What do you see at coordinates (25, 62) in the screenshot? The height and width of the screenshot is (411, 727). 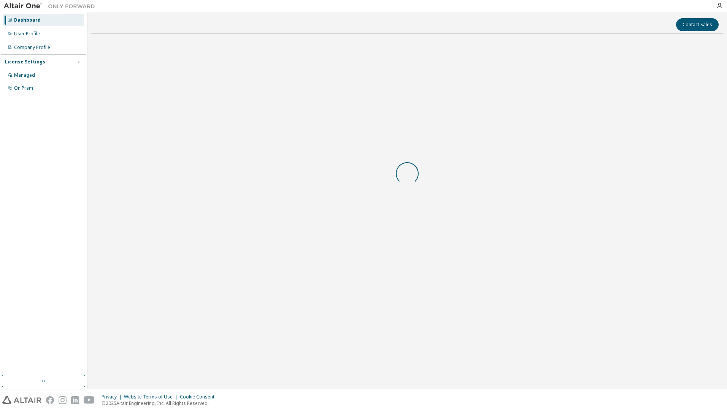 I see `div: License Settings` at bounding box center [25, 62].